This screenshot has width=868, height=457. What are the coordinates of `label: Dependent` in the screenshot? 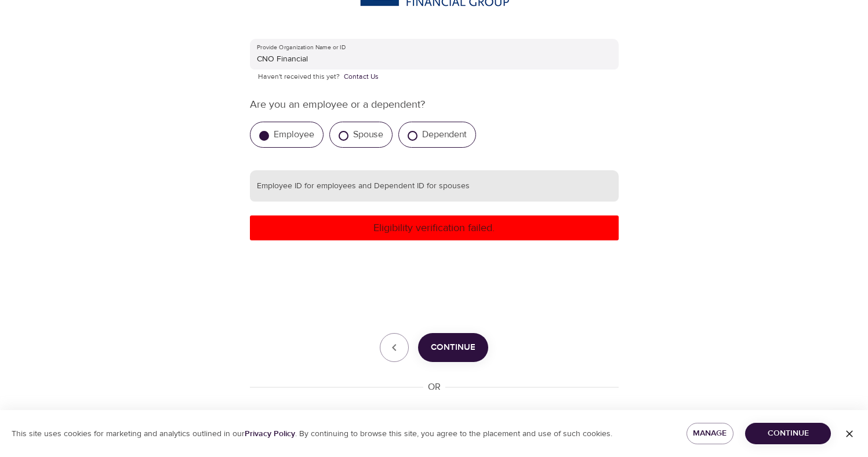 It's located at (444, 135).